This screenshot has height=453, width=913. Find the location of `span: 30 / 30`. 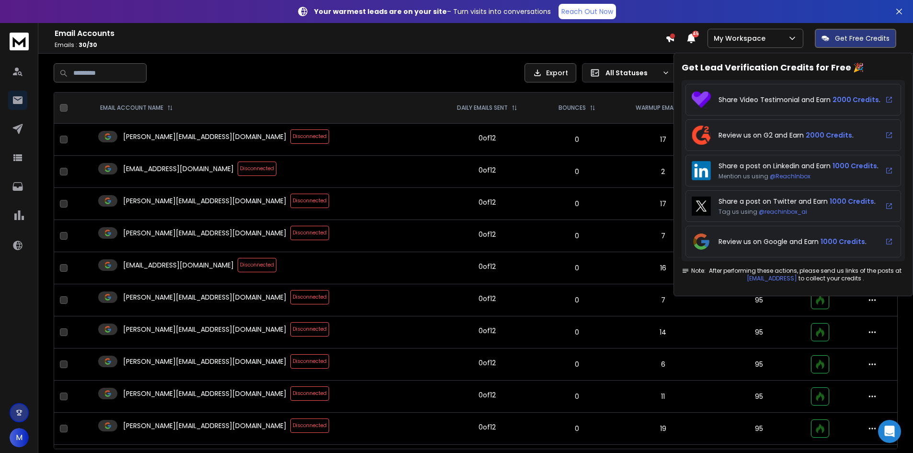

span: 30 / 30 is located at coordinates (88, 45).